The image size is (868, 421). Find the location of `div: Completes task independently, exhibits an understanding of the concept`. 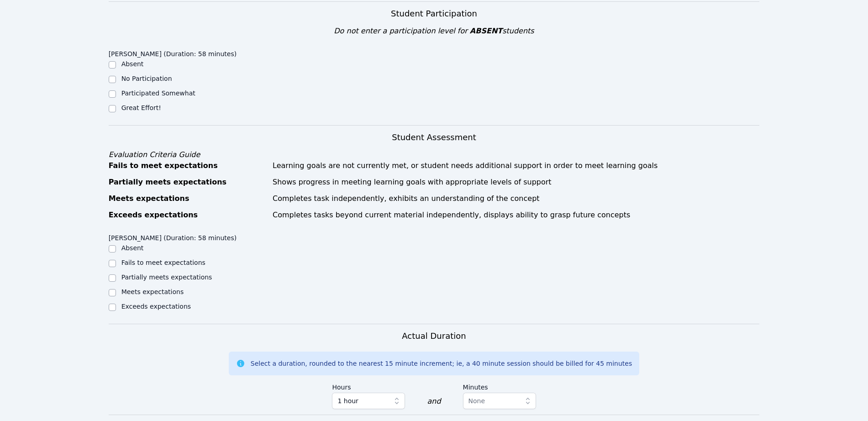

div: Completes task independently, exhibits an understanding of the concept is located at coordinates (516, 199).